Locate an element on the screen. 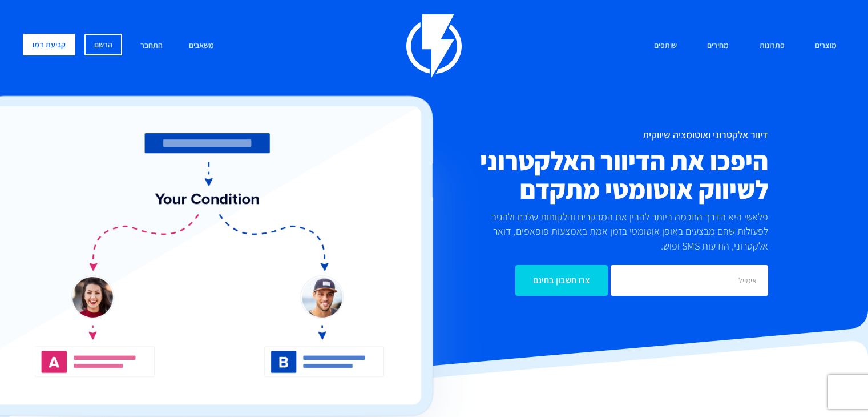  a: מחירים is located at coordinates (718, 46).